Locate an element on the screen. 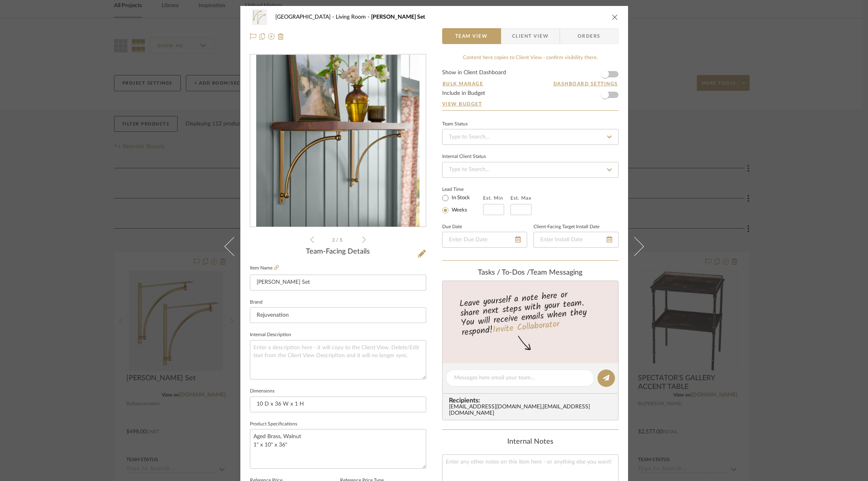  div: Leave yourself a note here or share next steps with your team. You will receive emails when they ... is located at coordinates (530, 312).